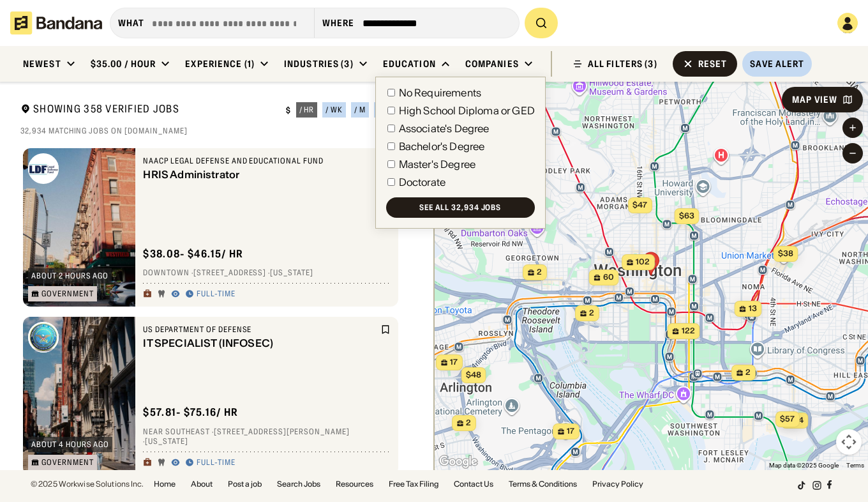 The image size is (868, 502). Describe the element at coordinates (261, 174) in the screenshot. I see `div: HRIS Administrator` at that location.